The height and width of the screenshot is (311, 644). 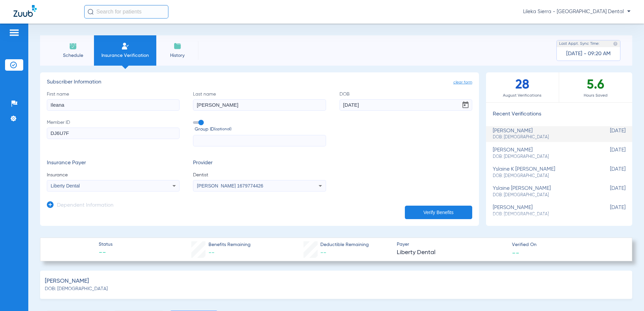 What do you see at coordinates (113, 133) in the screenshot?
I see `input: Member ID` at bounding box center [113, 133].